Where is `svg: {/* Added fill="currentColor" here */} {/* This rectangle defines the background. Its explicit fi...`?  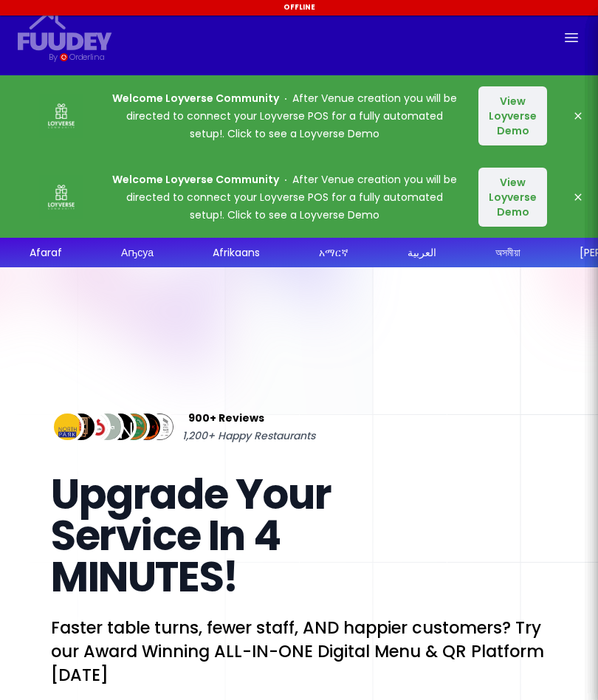
svg: {/* Added fill="currentColor" here */} {/* This rectangle defines the background. Its explicit fi... is located at coordinates (65, 31).